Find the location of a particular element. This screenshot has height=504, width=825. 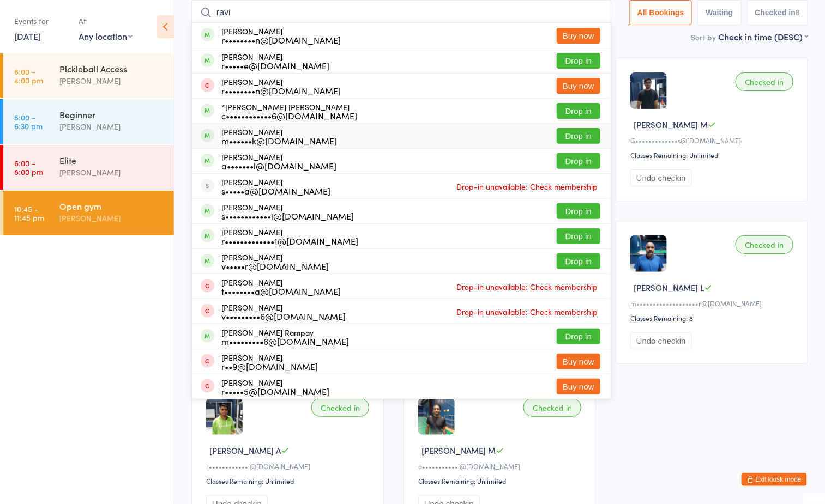

time: 5:00 - 6:30 pm is located at coordinates (28, 121).